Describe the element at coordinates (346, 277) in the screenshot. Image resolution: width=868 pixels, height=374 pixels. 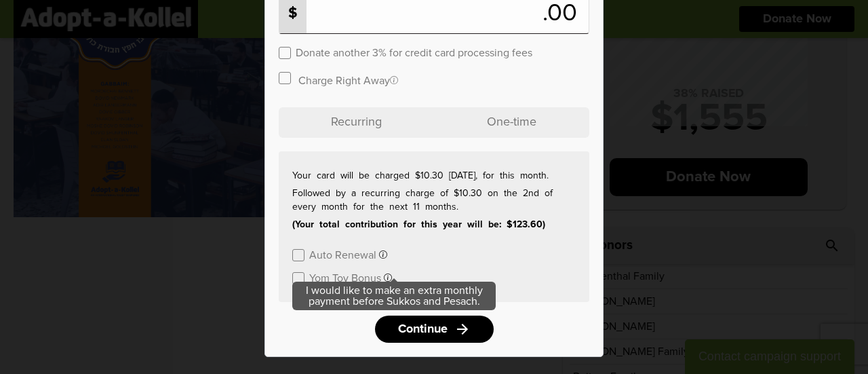
I see `label: Yom Tov Bonus` at that location.